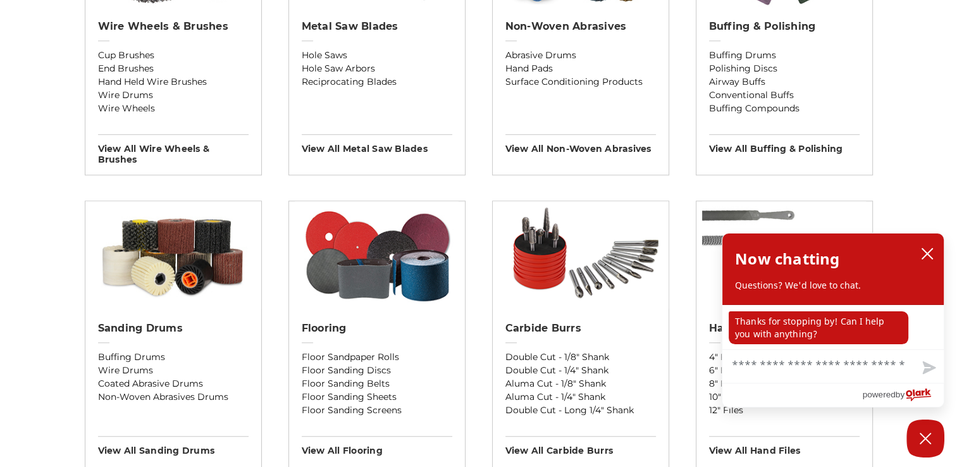  What do you see at coordinates (581, 397) in the screenshot?
I see `a: Aluma Cut - 1/4" Shank` at bounding box center [581, 397].